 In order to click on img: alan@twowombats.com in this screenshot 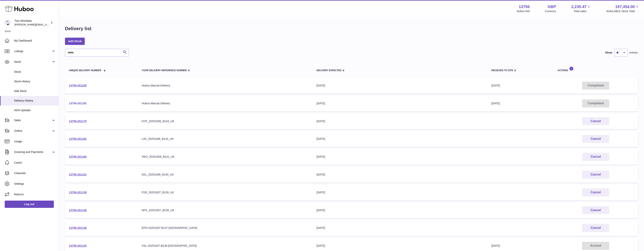, I will do `click(8, 23)`.